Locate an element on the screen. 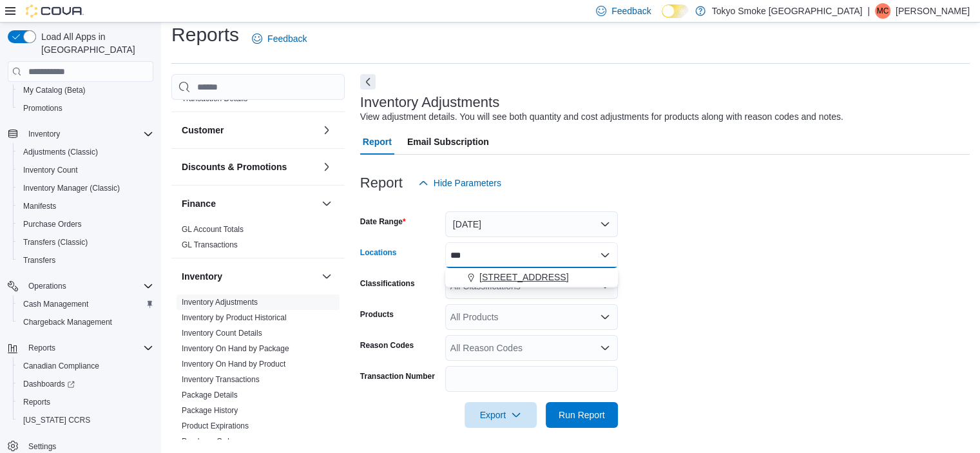  button: Operations is located at coordinates (47, 286).